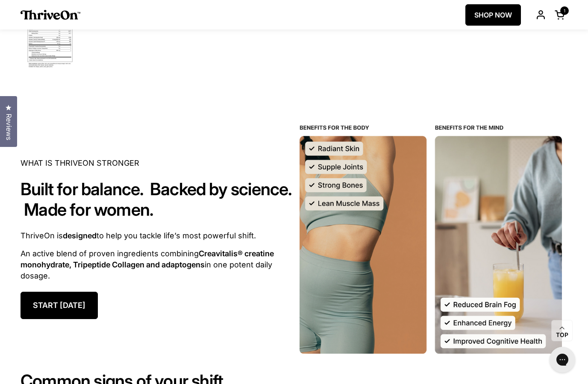 Image resolution: width=588 pixels, height=384 pixels. Describe the element at coordinates (493, 15) in the screenshot. I see `a: SHOP NOW` at that location.